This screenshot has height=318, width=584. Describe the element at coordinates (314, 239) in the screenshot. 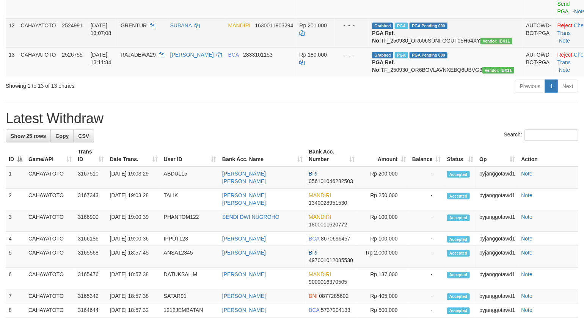

I see `span: BCA` at that location.